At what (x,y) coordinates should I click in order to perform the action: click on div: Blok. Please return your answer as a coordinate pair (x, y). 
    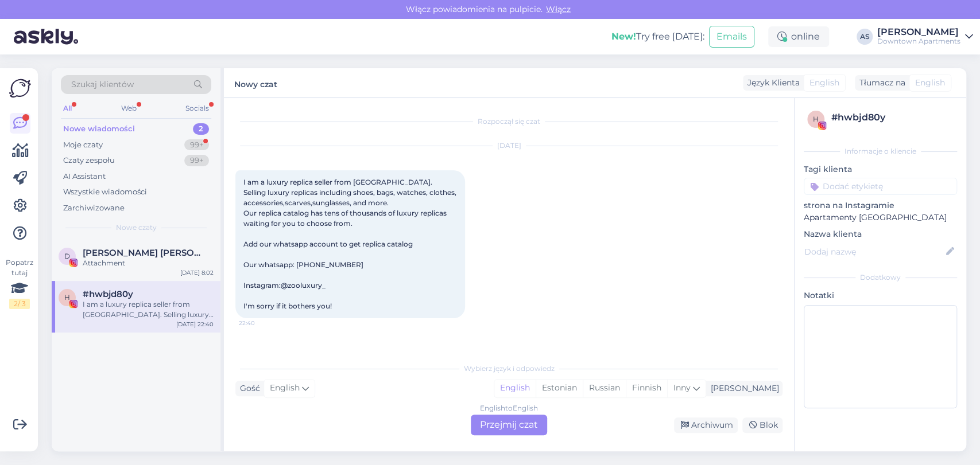
    Looking at the image, I should click on (762, 425).